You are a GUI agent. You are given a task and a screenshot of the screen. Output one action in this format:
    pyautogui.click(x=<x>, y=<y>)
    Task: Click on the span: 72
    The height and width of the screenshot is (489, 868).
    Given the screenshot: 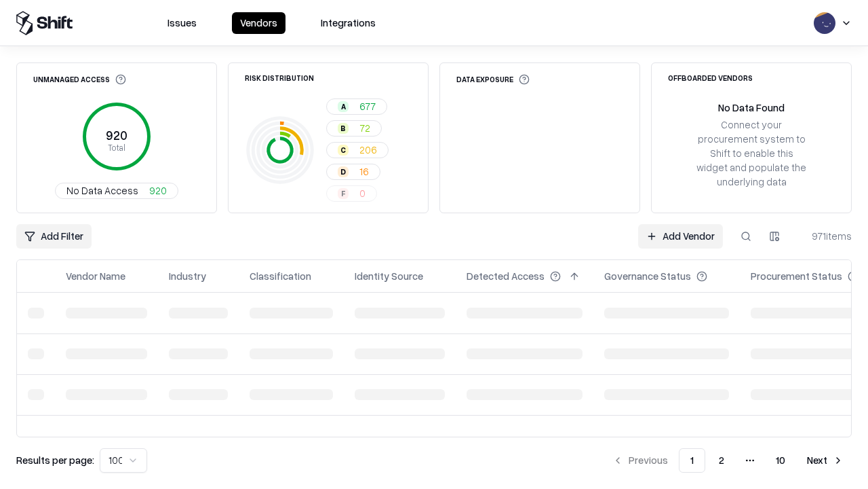 What is the action you would take?
    pyautogui.click(x=365, y=127)
    